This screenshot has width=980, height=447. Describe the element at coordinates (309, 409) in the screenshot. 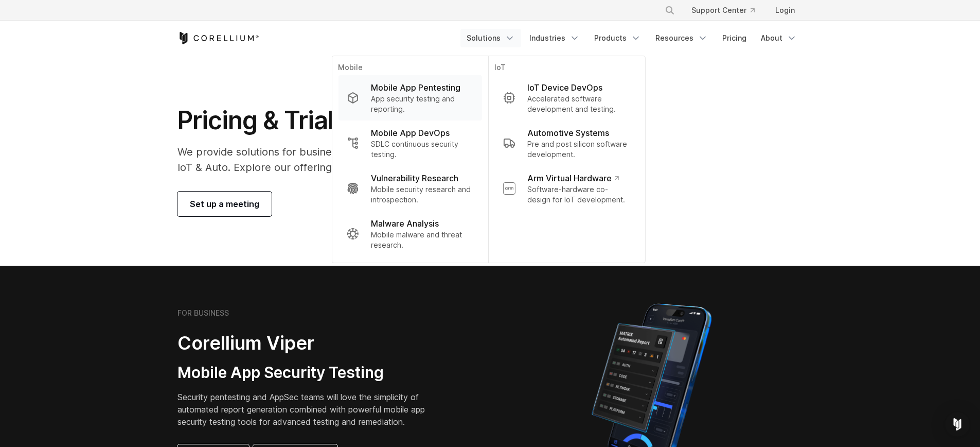

I see `p: Security pentesting and AppSec teams will love the simplicity of automated report generation comb...` at that location.